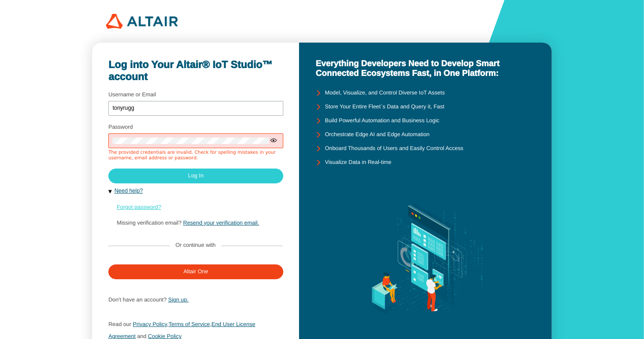 The width and height of the screenshot is (644, 339). What do you see at coordinates (221, 222) in the screenshot?
I see `a: Resend your verification email.` at bounding box center [221, 222].